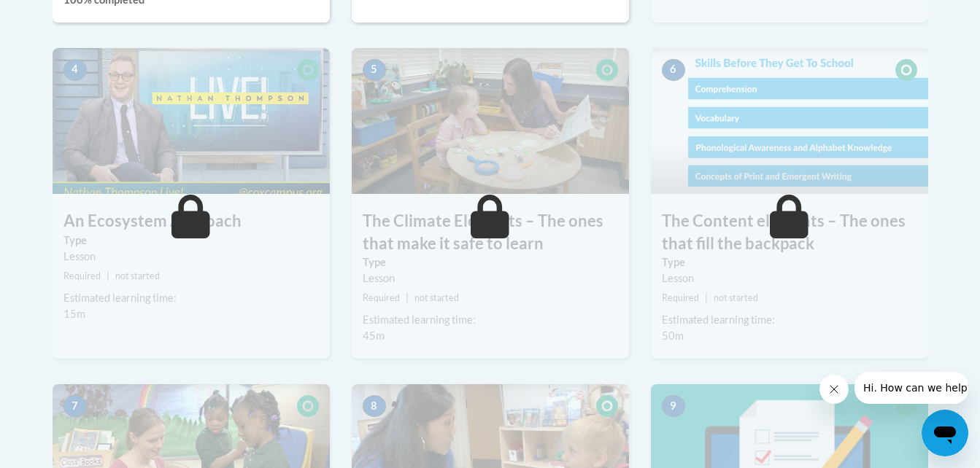 Image resolution: width=980 pixels, height=468 pixels. I want to click on span: 5, so click(374, 70).